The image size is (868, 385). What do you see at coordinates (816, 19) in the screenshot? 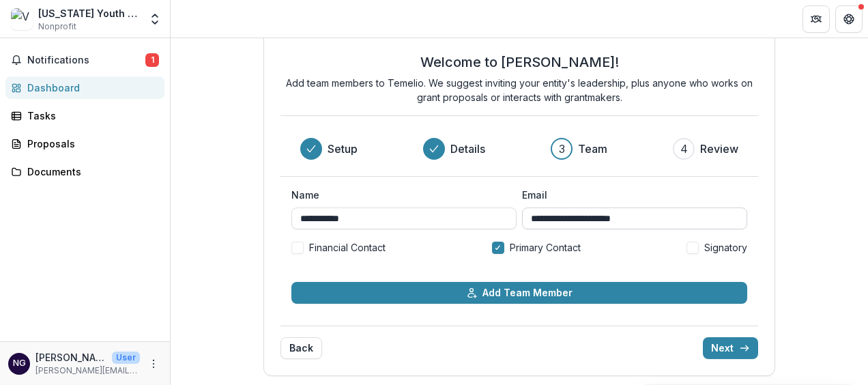
I see `button: Partners` at bounding box center [816, 19].